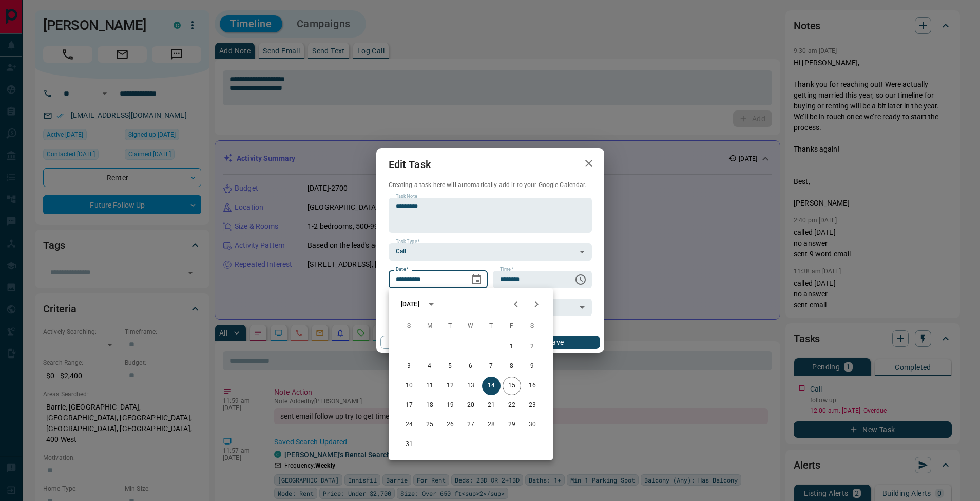 The width and height of the screenshot is (980, 501). Describe the element at coordinates (492, 386) in the screenshot. I see `button: 14` at that location.